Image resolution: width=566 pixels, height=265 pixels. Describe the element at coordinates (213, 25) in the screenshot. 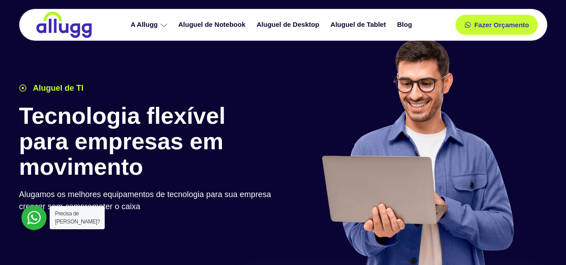

I see `a: Aluguel de Notebook` at that location.